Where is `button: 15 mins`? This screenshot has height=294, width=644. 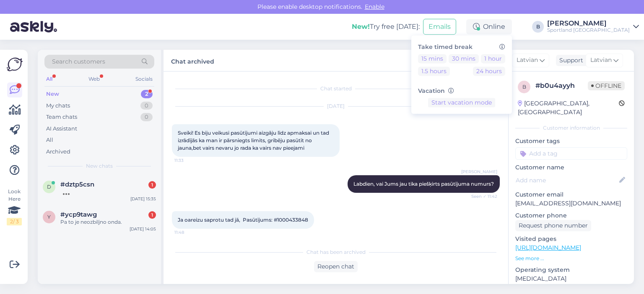
button: 15 mins is located at coordinates (432, 59).